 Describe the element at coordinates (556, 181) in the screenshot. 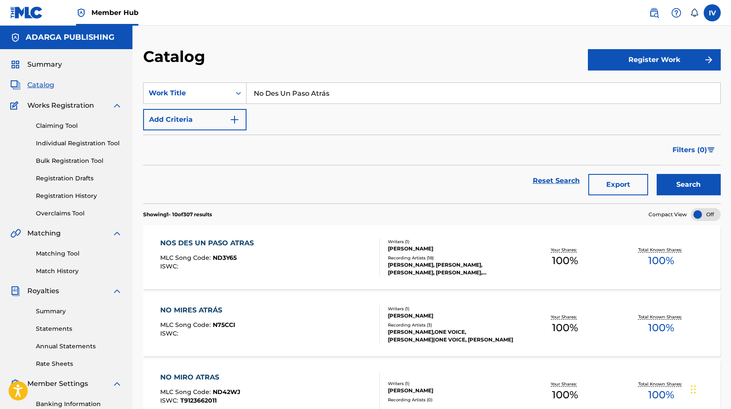

I see `a: Reset Search` at that location.